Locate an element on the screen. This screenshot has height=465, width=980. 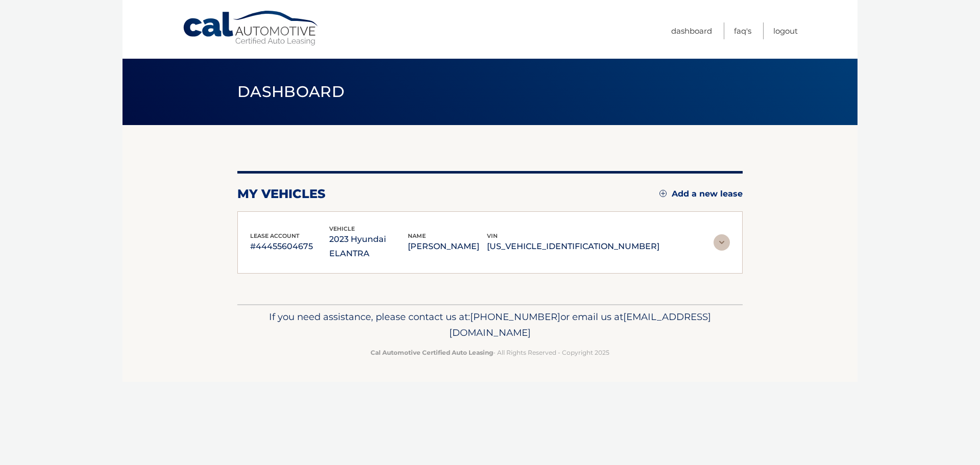
span: vehicle is located at coordinates (342, 228).